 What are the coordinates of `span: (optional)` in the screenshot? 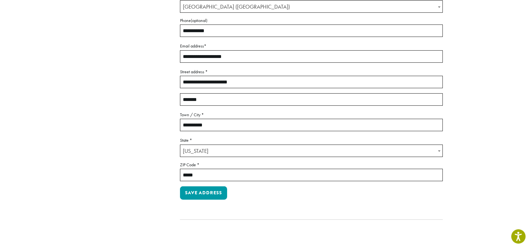 It's located at (199, 20).